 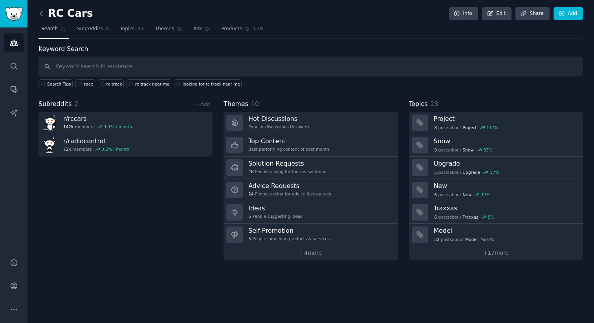 I want to click on img: radiocontrol, so click(x=50, y=145).